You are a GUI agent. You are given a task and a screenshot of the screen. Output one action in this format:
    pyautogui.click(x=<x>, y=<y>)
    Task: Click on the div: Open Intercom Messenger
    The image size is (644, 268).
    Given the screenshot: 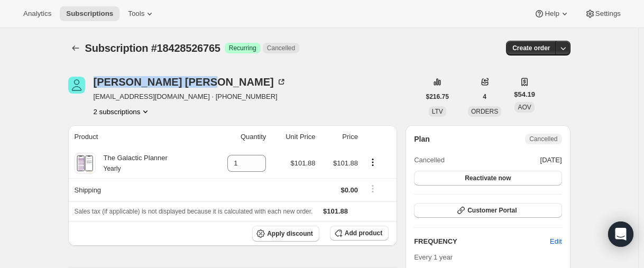 What is the action you would take?
    pyautogui.click(x=620, y=234)
    